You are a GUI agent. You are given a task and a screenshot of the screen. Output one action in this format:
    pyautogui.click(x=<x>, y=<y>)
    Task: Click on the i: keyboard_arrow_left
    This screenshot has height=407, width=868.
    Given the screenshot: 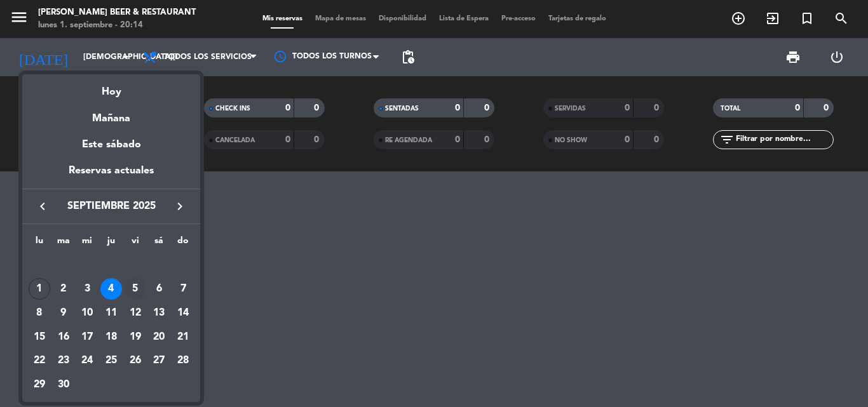 What is the action you would take?
    pyautogui.click(x=43, y=207)
    